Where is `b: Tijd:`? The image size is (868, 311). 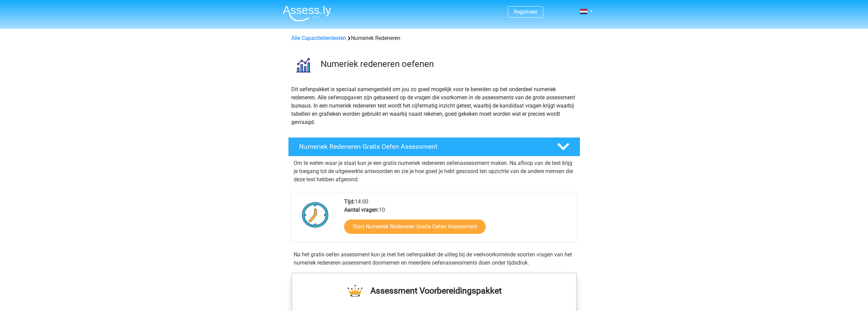
b: Tijd: is located at coordinates (349, 201).